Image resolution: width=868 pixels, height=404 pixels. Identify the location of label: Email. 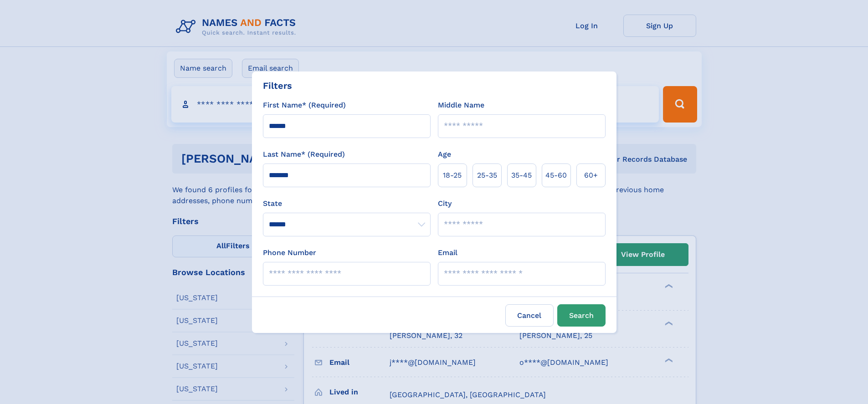
(447, 253).